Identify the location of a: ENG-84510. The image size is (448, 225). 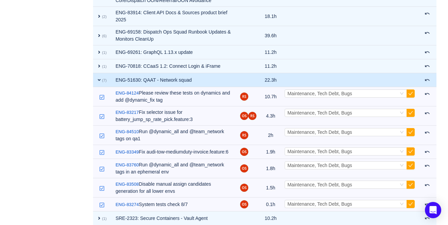
(127, 132).